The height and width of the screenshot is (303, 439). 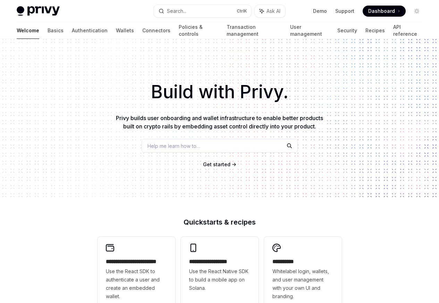 What do you see at coordinates (28, 31) in the screenshot?
I see `a: Welcome` at bounding box center [28, 31].